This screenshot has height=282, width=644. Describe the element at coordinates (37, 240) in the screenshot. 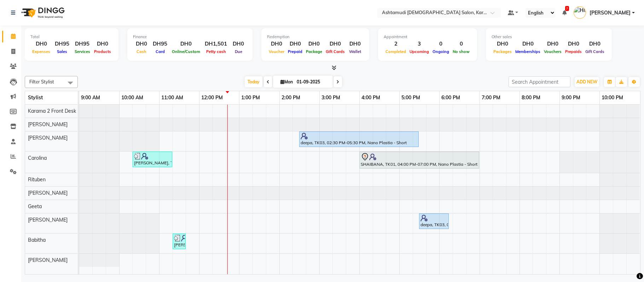

I see `span: Babitha` at that location.